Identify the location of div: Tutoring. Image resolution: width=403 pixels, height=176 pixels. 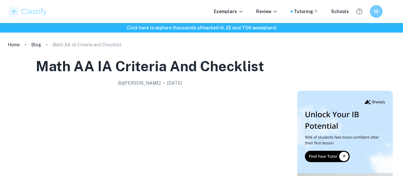
(306, 11).